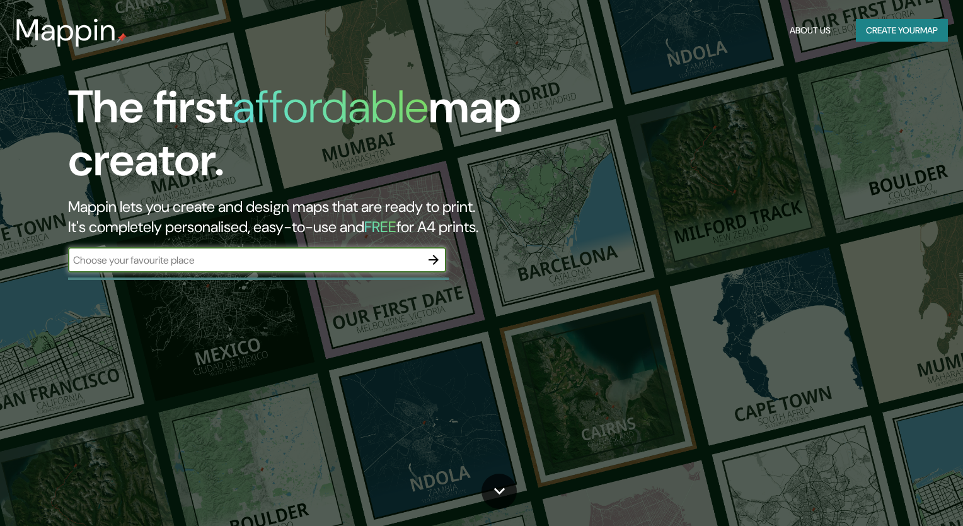 This screenshot has width=963, height=526. Describe the element at coordinates (309, 217) in the screenshot. I see `h2: Mappin lets you create and design maps that are ready to print. It's completely personalised, eas...` at that location.